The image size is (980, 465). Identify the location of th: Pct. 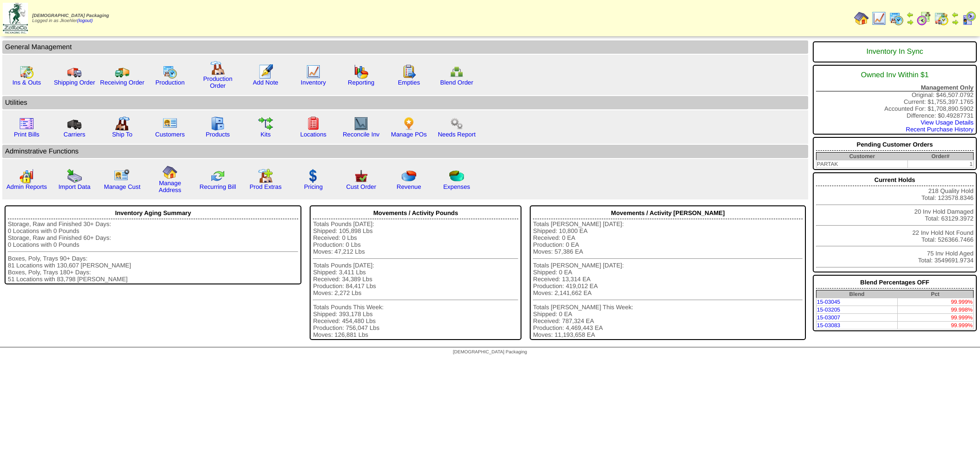
(935, 294).